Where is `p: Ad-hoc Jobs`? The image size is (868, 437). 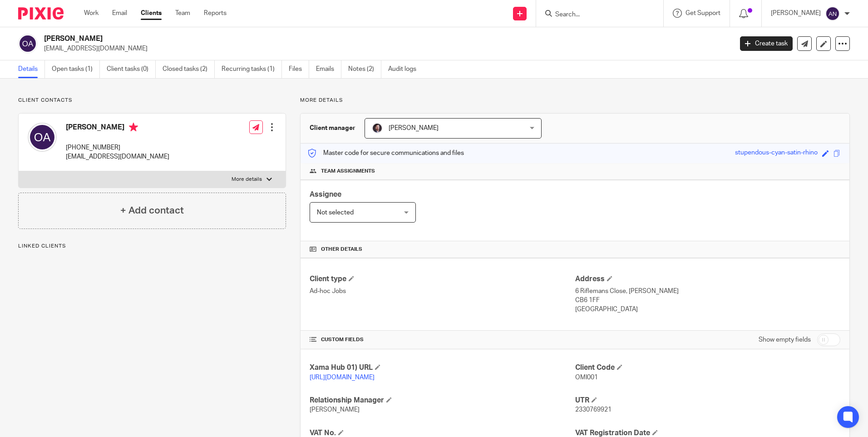 p: Ad-hoc Jobs is located at coordinates (443, 291).